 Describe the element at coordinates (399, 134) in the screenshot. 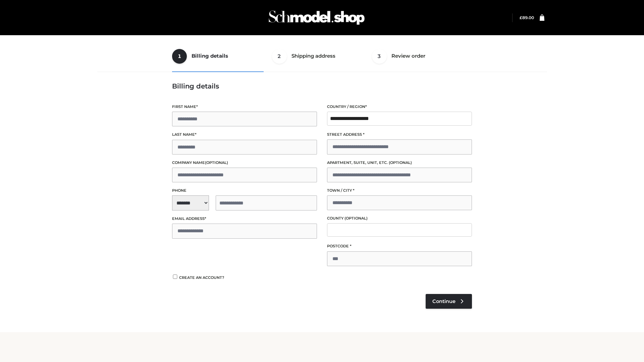

I see `label: Street address` at that location.